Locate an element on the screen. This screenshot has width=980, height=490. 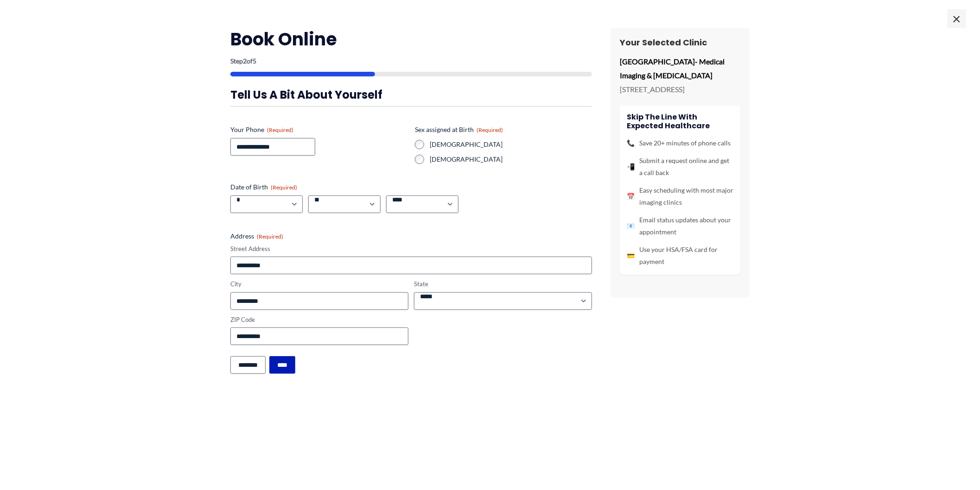
li: Use your HSA/FSA card for payment is located at coordinates (680, 256).